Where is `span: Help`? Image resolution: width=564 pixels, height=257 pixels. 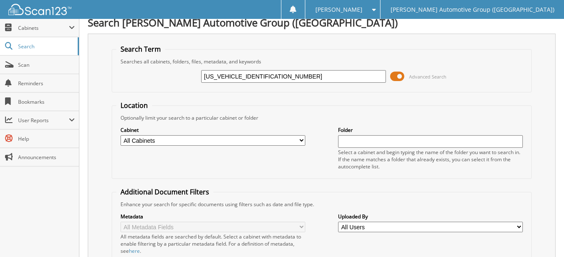
span: Help is located at coordinates (46, 139).